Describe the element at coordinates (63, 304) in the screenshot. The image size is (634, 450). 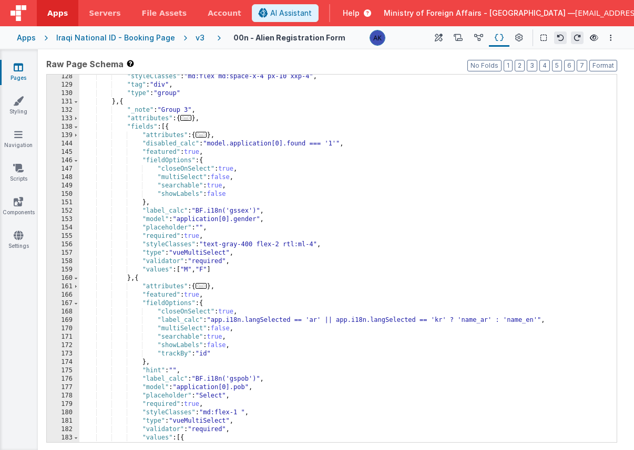
I see `div: 167` at that location.